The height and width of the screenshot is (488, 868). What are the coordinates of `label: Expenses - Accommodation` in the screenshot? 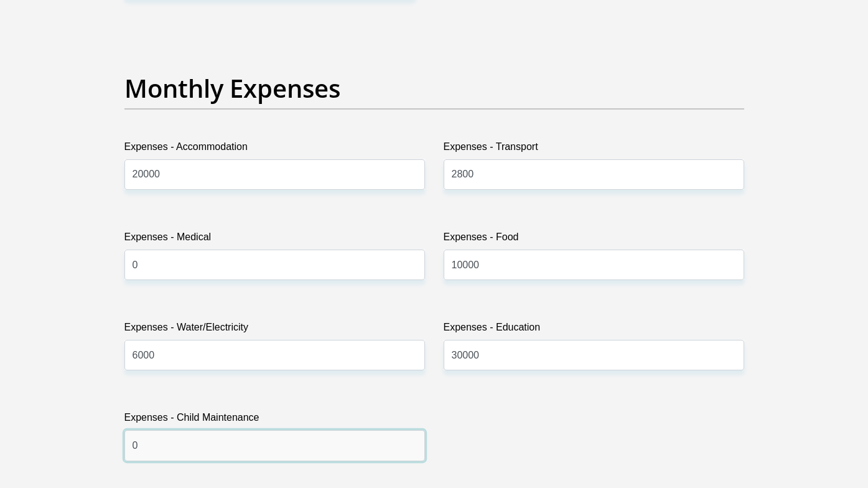 It's located at (274, 149).